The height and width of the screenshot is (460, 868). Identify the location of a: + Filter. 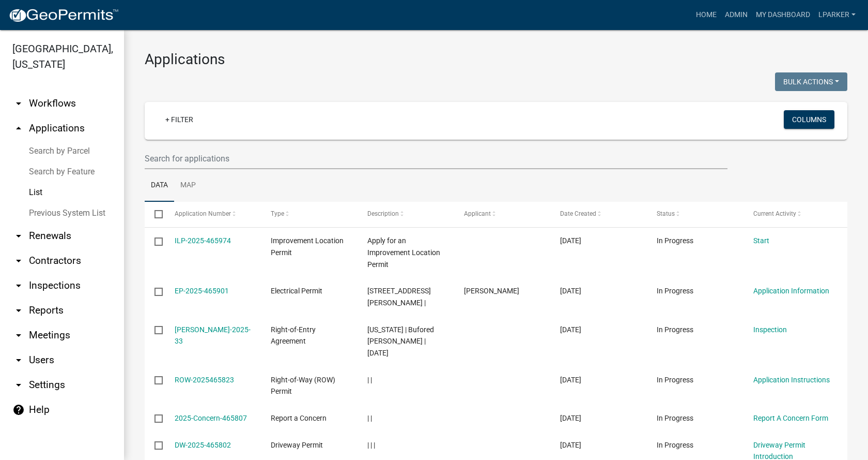
(179, 120).